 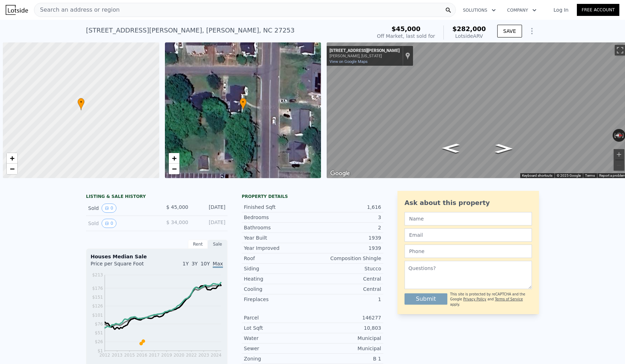 What do you see at coordinates (194, 264) in the screenshot?
I see `span: 3Y` at bounding box center [194, 264].